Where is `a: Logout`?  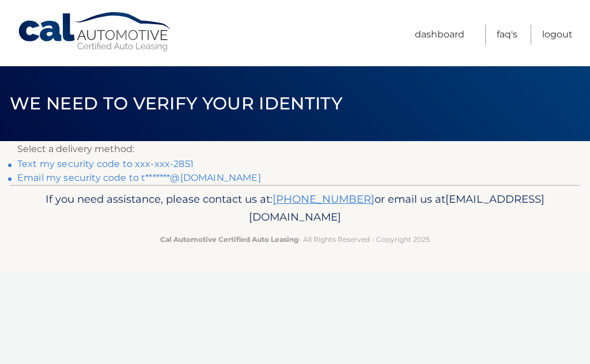 a: Logout is located at coordinates (557, 35).